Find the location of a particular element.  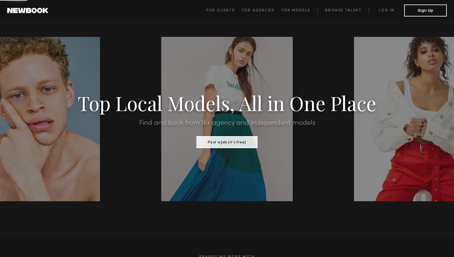

a: For Models is located at coordinates (300, 11).